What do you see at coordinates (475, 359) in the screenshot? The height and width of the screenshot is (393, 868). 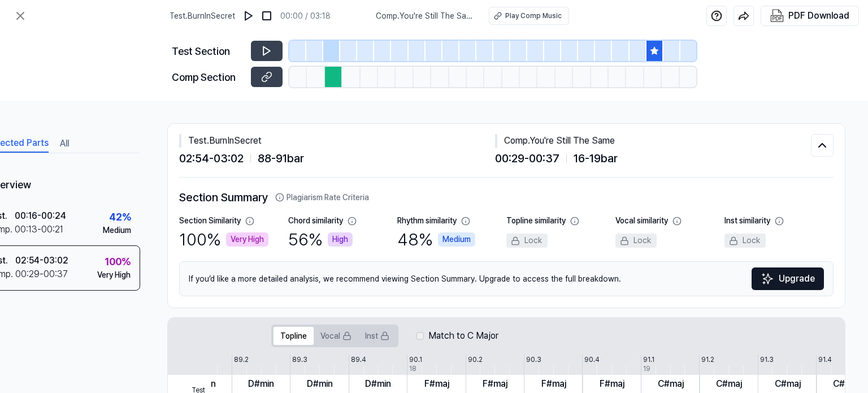 I see `div: 90.2` at bounding box center [475, 359].